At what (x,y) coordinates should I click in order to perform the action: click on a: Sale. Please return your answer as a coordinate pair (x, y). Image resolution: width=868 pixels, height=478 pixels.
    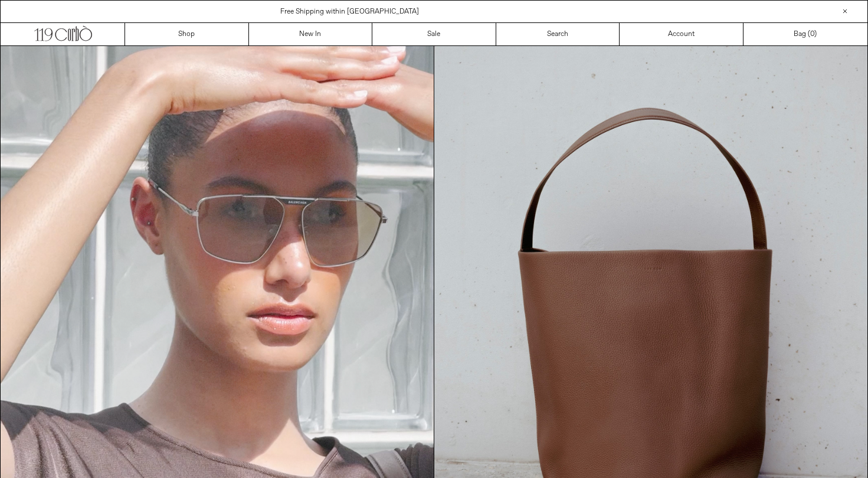
    Looking at the image, I should click on (434, 34).